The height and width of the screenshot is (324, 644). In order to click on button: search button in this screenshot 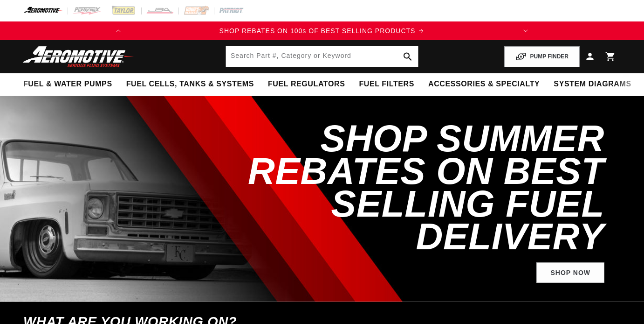, I will do `click(408, 56)`.